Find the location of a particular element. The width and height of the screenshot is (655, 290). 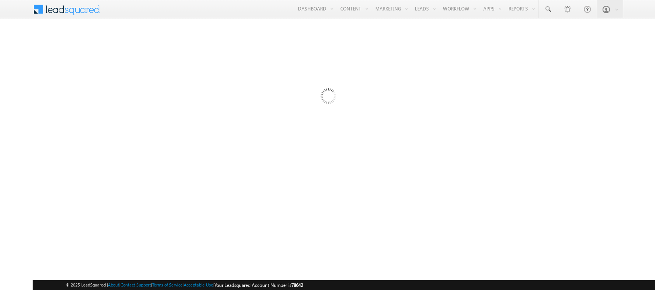

a: Terms of Service is located at coordinates (168, 284).